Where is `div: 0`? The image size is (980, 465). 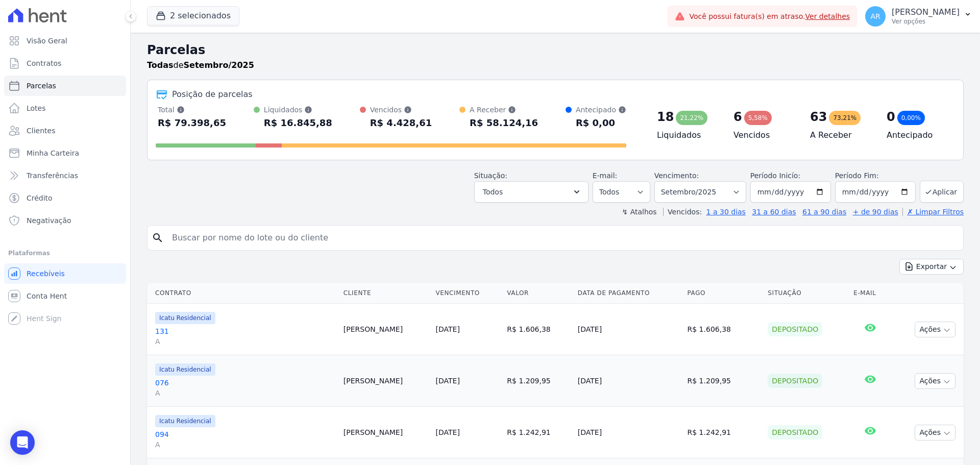
div: 0 is located at coordinates (891, 117).